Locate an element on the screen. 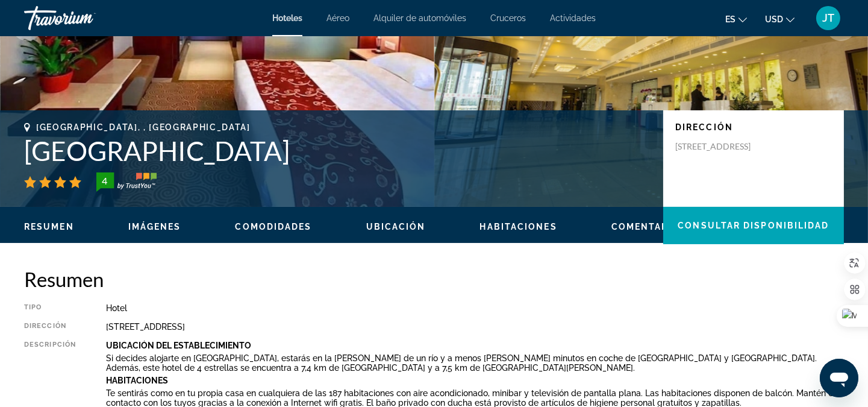 This screenshot has width=868, height=407. div: Dirección is located at coordinates (50, 327).